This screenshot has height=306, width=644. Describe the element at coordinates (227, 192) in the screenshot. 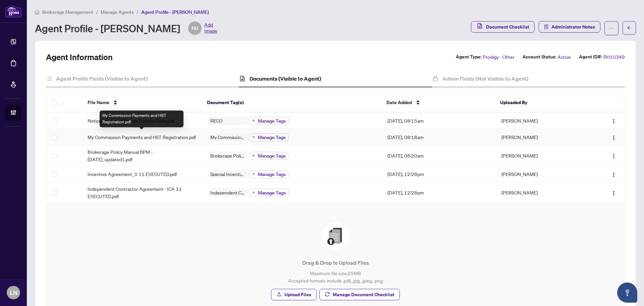

I see `span: Independent Contractor Agreement` at that location.